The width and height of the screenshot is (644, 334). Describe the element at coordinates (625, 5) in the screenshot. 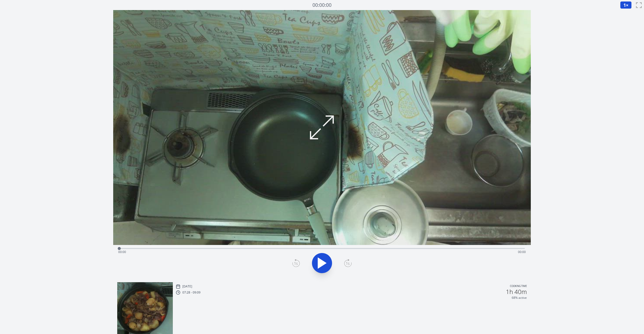

I see `span: 1` at that location.